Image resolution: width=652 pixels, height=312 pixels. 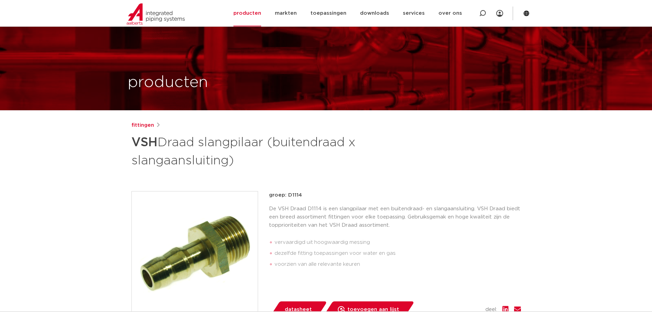 I want to click on li: dezelfde fitting toepassingen voor water en gas, so click(x=398, y=253).